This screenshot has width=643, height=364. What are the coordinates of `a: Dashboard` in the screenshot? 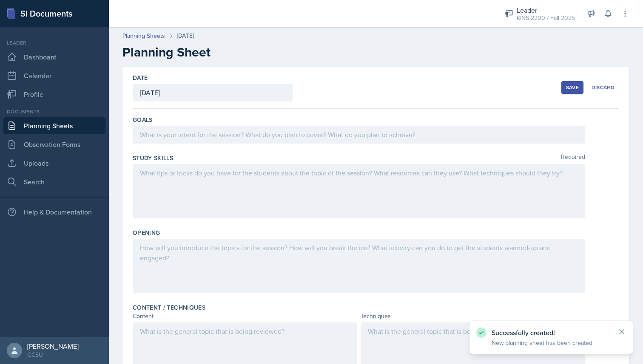 It's located at (55, 57).